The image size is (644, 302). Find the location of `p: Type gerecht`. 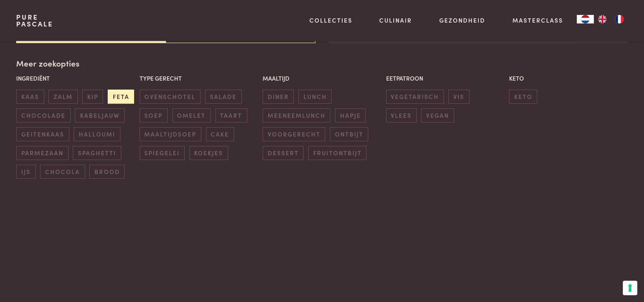

p: Type gerecht is located at coordinates (199, 78).